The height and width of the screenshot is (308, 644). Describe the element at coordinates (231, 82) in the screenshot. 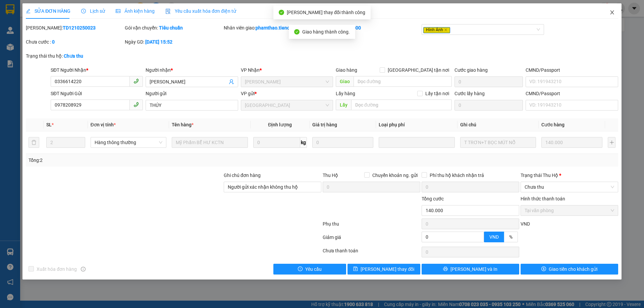

I see `span: user-add` at that location.